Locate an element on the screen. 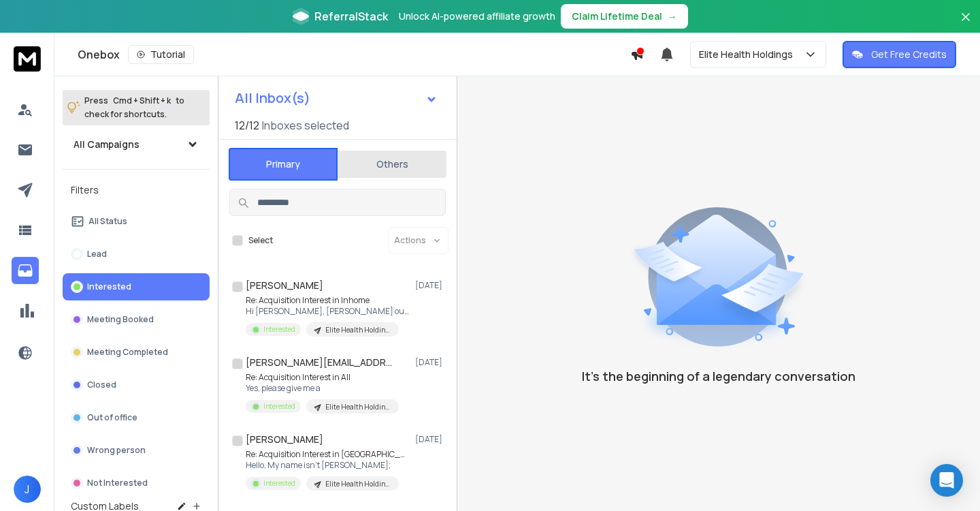 The height and width of the screenshot is (511, 980). h3: Inboxes selected is located at coordinates (306, 125).